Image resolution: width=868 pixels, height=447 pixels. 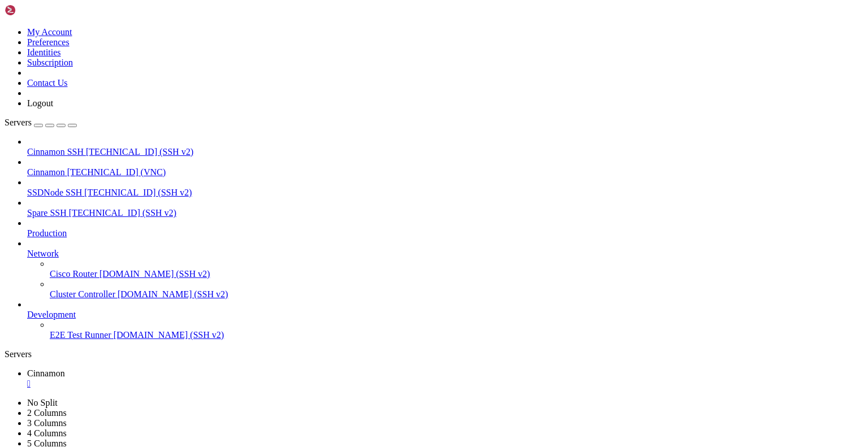 What do you see at coordinates (82, 294) in the screenshot?
I see `span: Cluster Controller` at bounding box center [82, 294].